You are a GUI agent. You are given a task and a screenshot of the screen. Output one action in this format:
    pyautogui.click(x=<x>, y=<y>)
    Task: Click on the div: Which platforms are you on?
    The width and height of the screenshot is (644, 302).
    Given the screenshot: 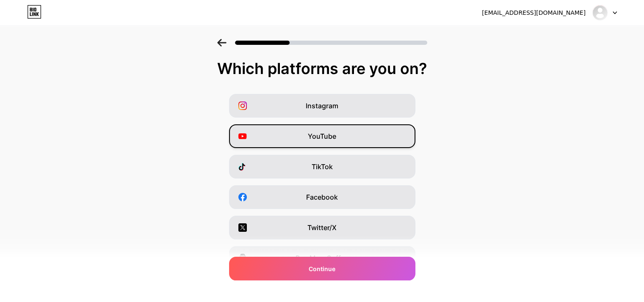 What is the action you would take?
    pyautogui.click(x=322, y=68)
    